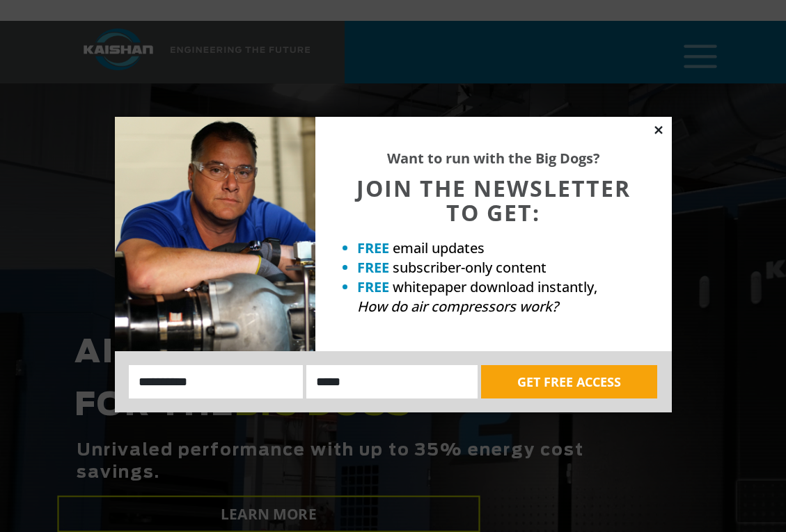 This screenshot has width=786, height=532. Describe the element at coordinates (569, 382) in the screenshot. I see `button: GET FREE ACCESS` at that location.